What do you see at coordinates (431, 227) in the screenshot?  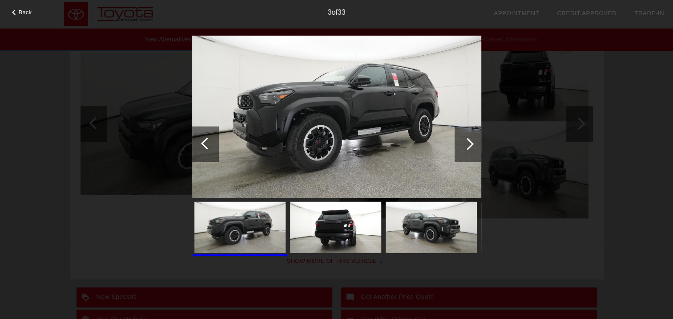 I see `img: b68a509608e8994d82fa35cd3ba43deb.jpg` at bounding box center [431, 227].